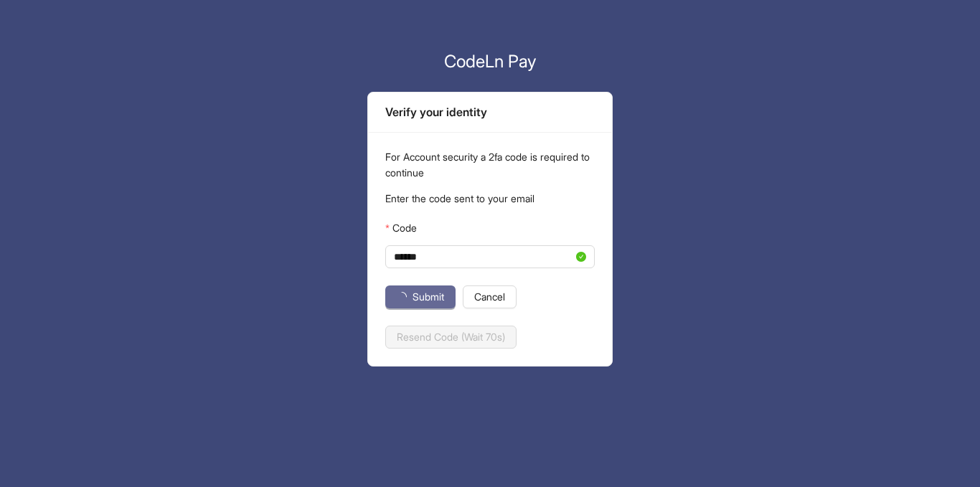  Describe the element at coordinates (490, 62) in the screenshot. I see `p: CodeLn Pay` at that location.